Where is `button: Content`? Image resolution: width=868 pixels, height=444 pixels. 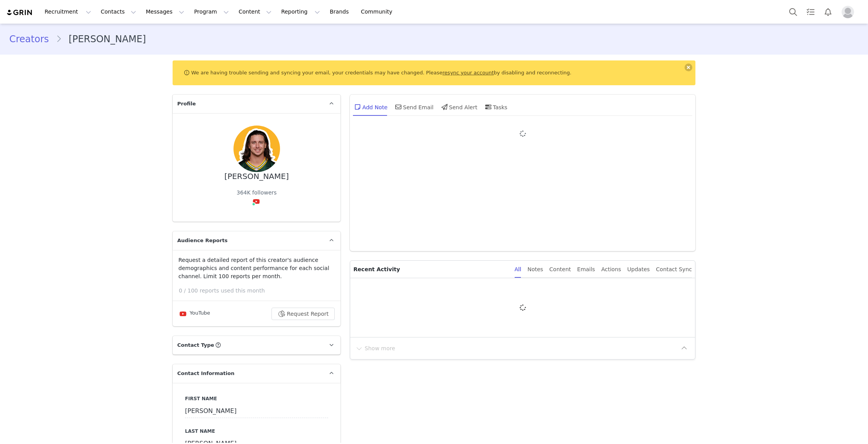 button: Content is located at coordinates (255, 12).